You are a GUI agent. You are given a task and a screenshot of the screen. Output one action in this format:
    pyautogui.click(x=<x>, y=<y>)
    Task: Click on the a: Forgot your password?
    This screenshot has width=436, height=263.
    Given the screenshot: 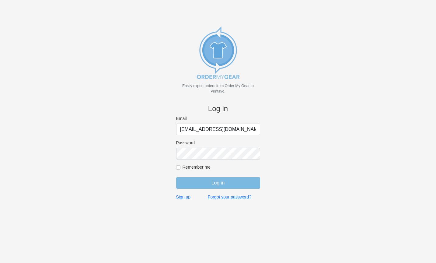 What is the action you would take?
    pyautogui.click(x=229, y=197)
    